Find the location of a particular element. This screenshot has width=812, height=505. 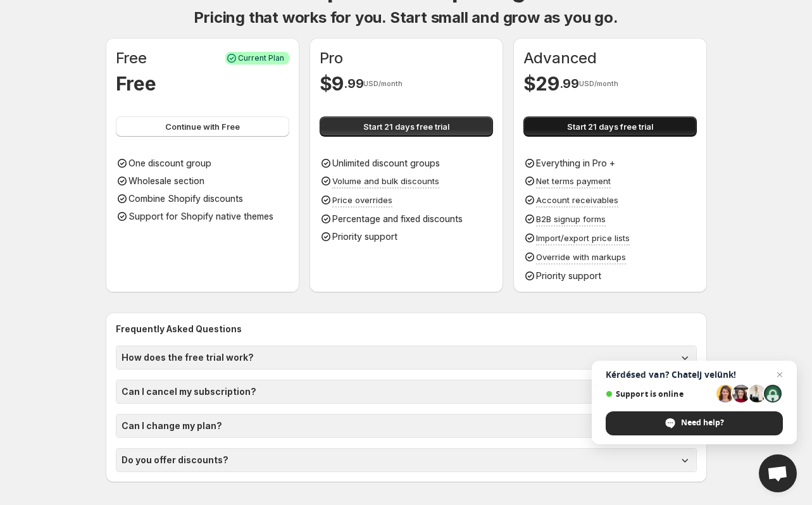

h1: How does the free trial work? is located at coordinates (187, 358).